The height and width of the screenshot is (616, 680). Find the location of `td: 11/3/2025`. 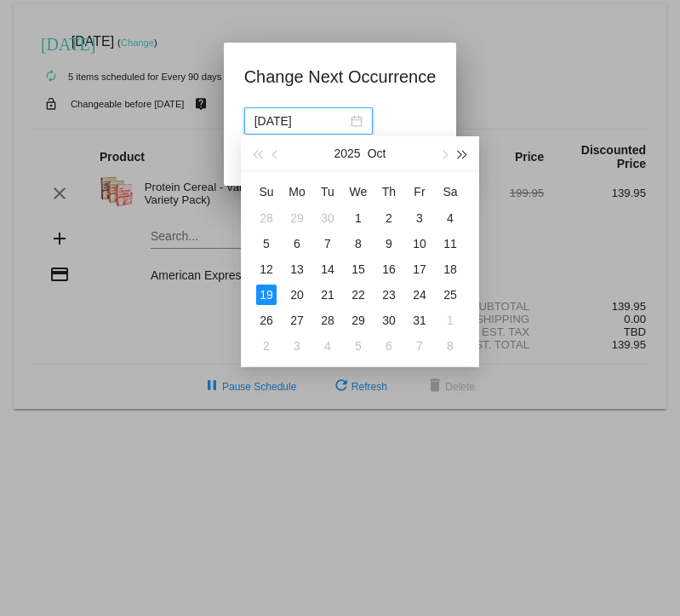

td: 11/3/2025 is located at coordinates (297, 346).